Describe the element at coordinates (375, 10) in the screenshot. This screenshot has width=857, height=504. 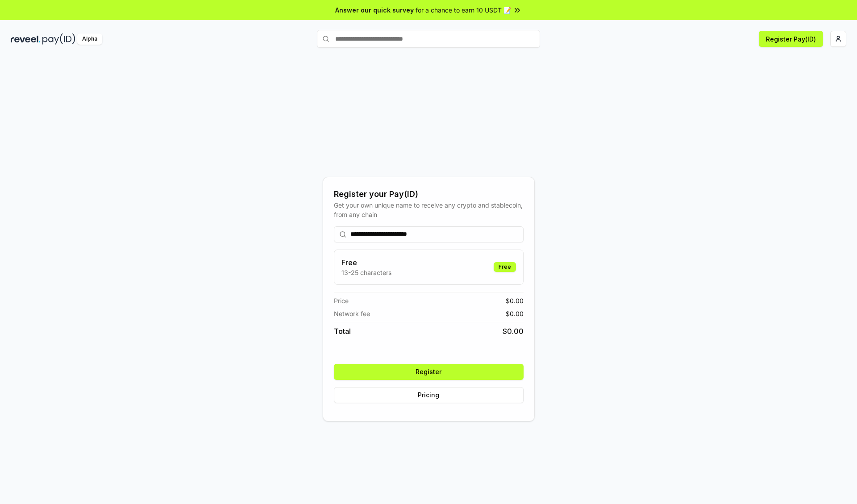
I see `span: Answer our quick survey` at that location.